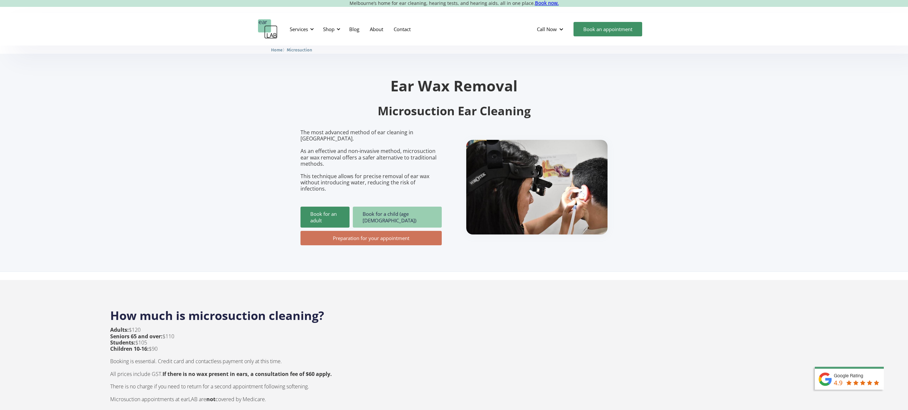 Image resolution: width=908 pixels, height=410 pixels. What do you see at coordinates (537, 187) in the screenshot?
I see `img: boy getting ear checked.` at bounding box center [537, 187].